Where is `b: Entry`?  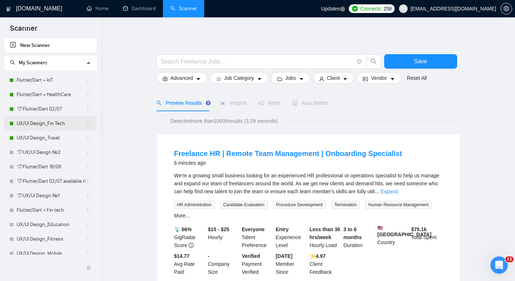
b: Entry is located at coordinates (282, 230).